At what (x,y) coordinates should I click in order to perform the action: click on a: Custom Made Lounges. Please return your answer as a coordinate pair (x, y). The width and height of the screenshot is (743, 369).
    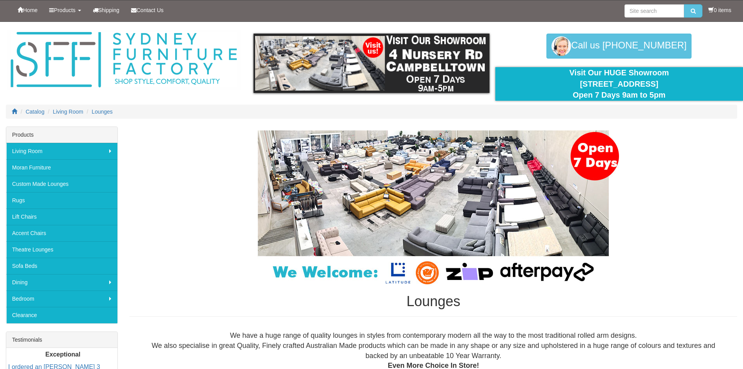
    Looking at the image, I should click on (62, 184).